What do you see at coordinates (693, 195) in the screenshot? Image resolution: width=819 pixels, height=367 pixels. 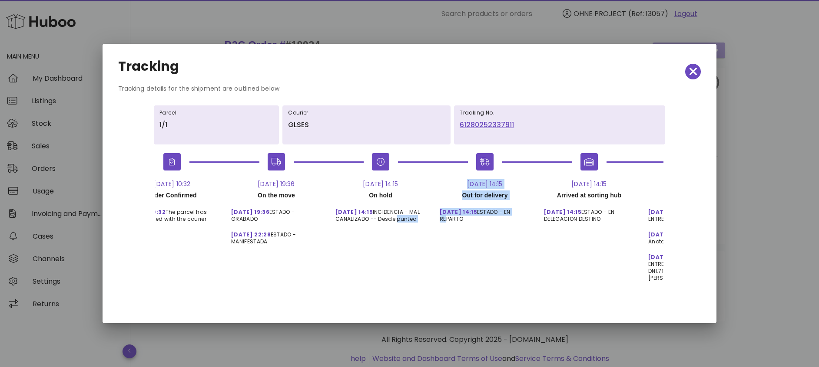 I see `div: Delivered` at bounding box center [693, 195].